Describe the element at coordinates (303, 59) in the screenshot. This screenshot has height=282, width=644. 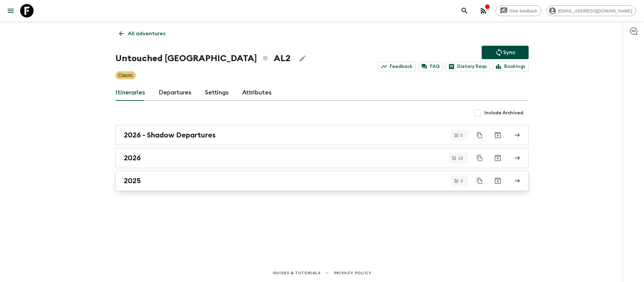
I see `button: Edit Adventure Title` at that location.